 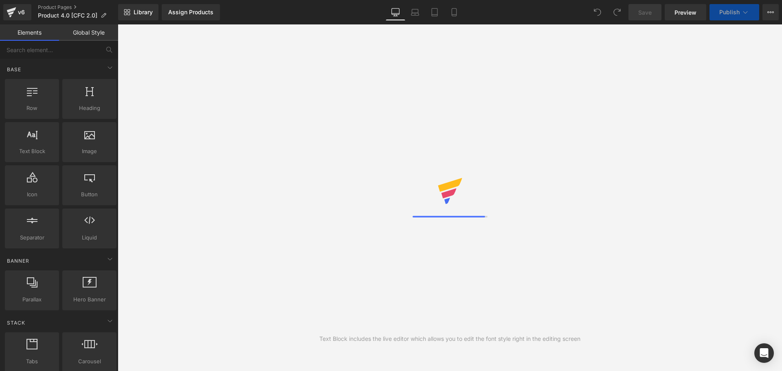 I want to click on div: Open Intercom Messenger, so click(x=764, y=353).